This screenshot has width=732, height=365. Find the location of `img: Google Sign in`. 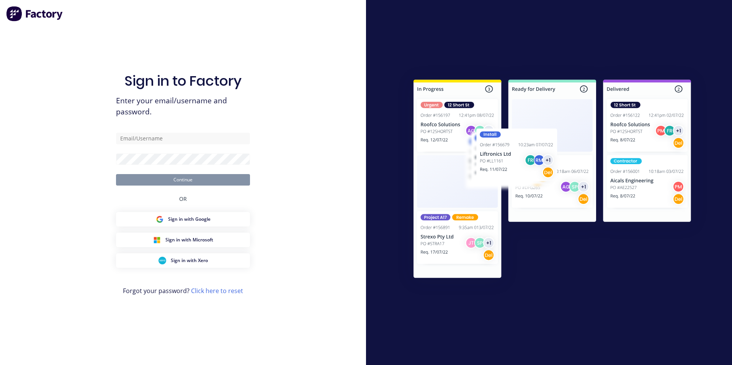

img: Google Sign in is located at coordinates (160, 219).